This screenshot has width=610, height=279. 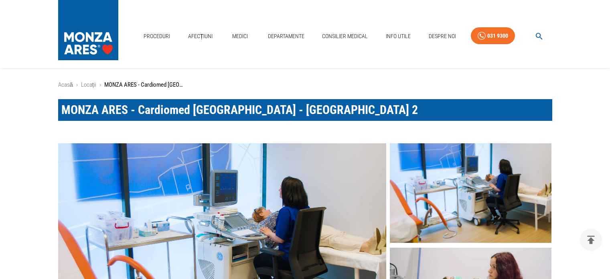 What do you see at coordinates (89, 85) in the screenshot?
I see `a: Locații` at bounding box center [89, 85].